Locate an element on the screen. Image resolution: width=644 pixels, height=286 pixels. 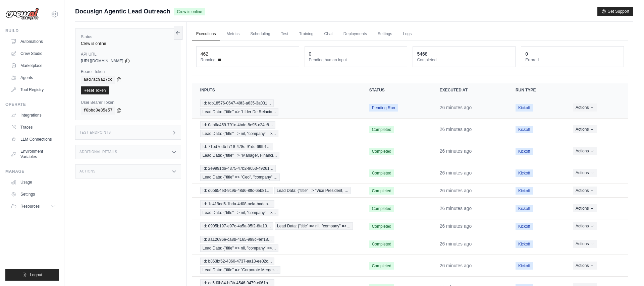
div: Crew is online is located at coordinates (128, 44).